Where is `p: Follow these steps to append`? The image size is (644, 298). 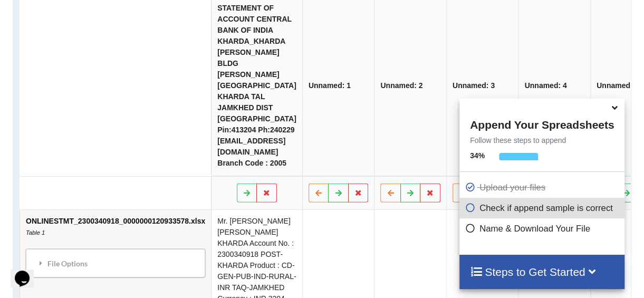
p: Follow these steps to append is located at coordinates (542, 140).